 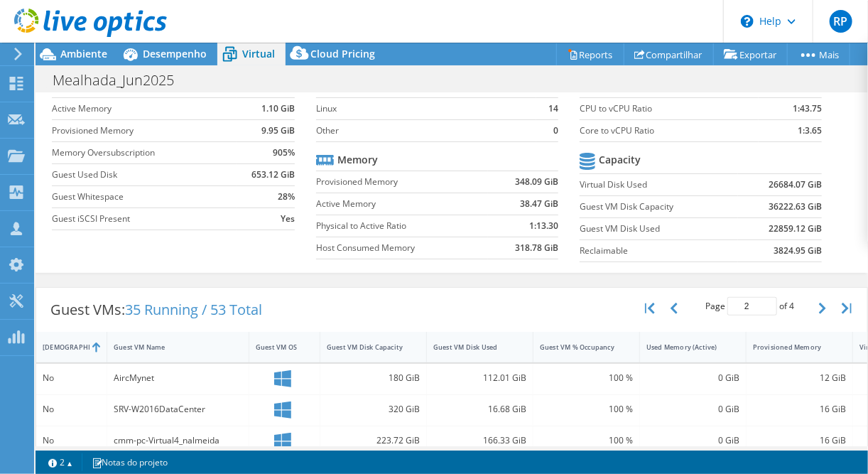 I want to click on label: Physical to Active Ratio, so click(x=402, y=226).